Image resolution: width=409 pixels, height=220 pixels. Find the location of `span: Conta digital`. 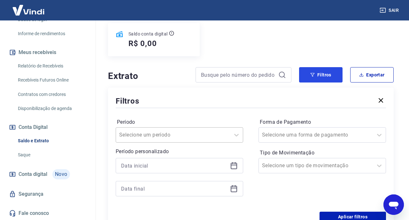

span: Conta digital is located at coordinates (33, 174).